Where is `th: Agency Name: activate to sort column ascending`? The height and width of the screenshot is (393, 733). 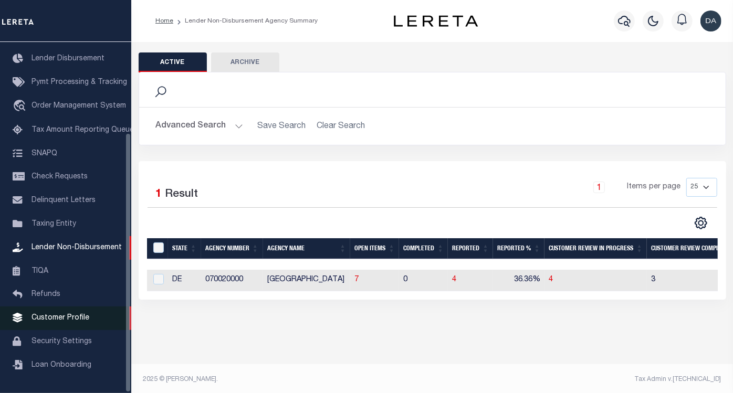 th: Agency Name: activate to sort column ascending is located at coordinates (307, 249).